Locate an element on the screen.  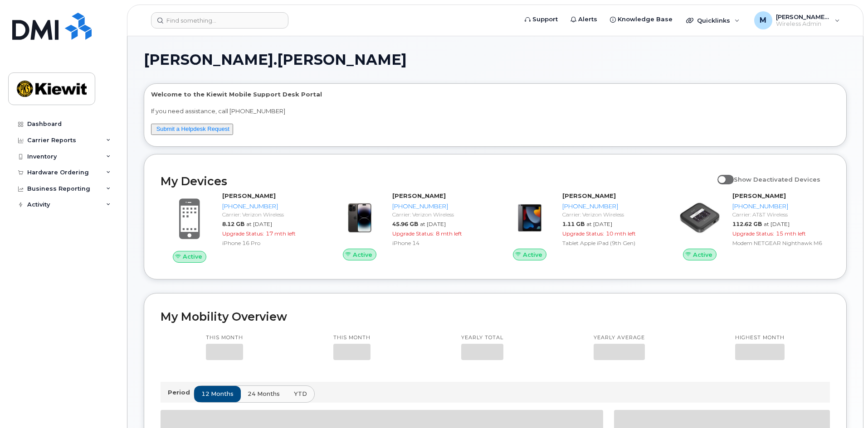
span: 24 months is located at coordinates (263, 394).